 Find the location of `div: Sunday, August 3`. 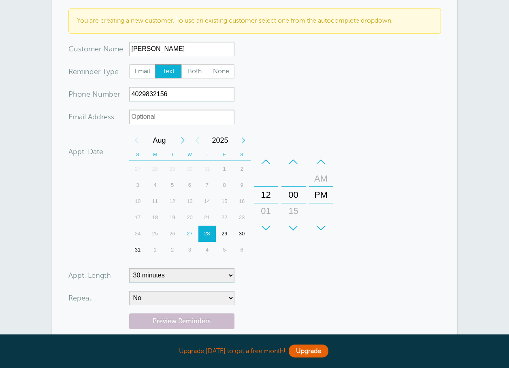

div: Sunday, August 3 is located at coordinates (138, 185).